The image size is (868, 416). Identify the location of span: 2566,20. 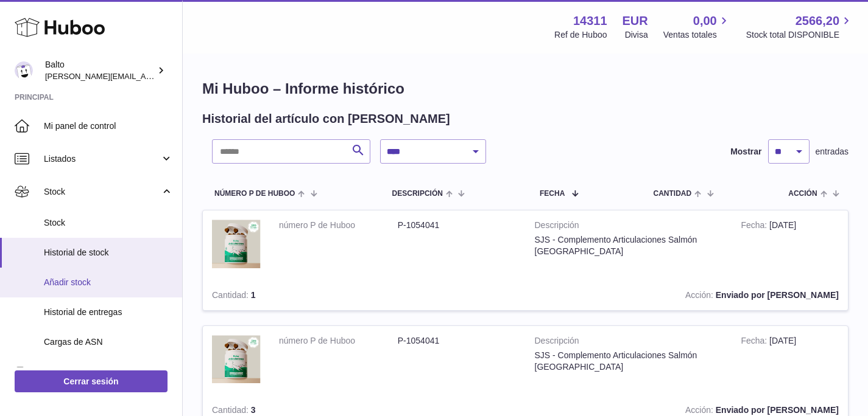
(817, 20).